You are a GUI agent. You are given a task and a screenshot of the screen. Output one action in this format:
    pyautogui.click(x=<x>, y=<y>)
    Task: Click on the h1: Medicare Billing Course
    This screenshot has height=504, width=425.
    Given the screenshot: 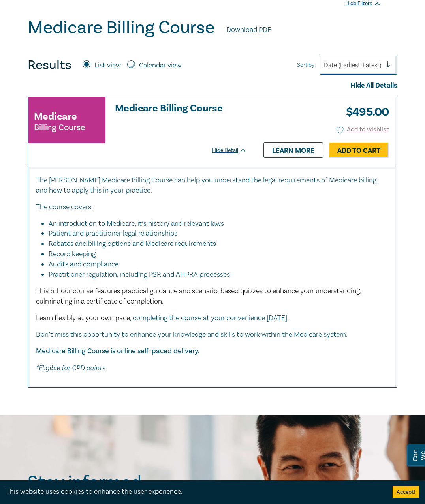 What is the action you would take?
    pyautogui.click(x=121, y=28)
    